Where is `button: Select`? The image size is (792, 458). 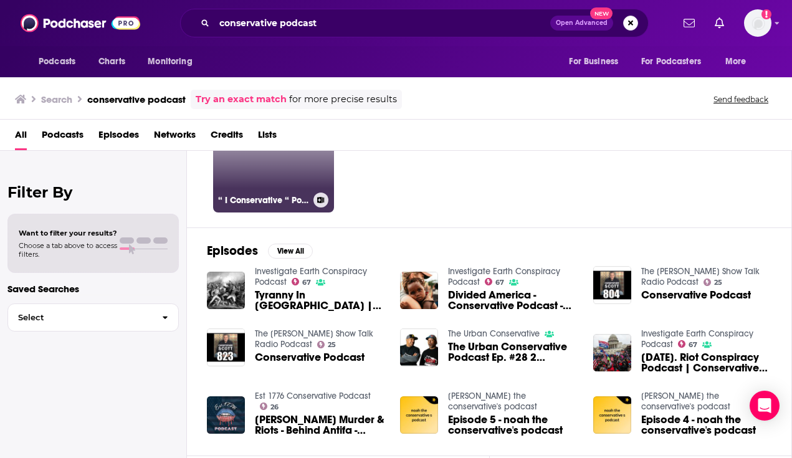 button: Select is located at coordinates (93, 317).